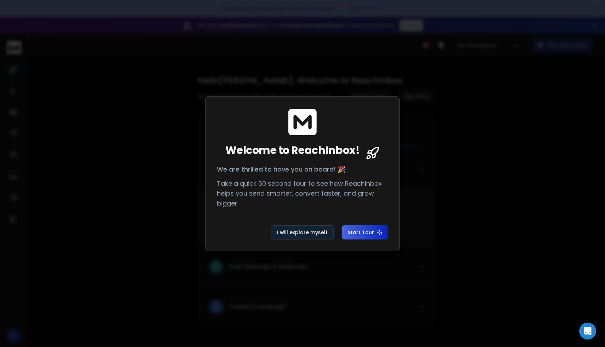 The image size is (605, 347). What do you see at coordinates (588, 331) in the screenshot?
I see `div: Open Intercom Messenger` at bounding box center [588, 331].